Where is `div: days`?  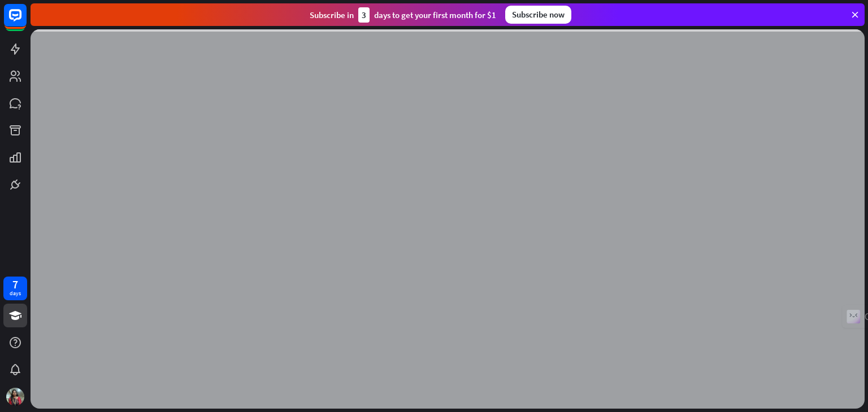
div: days is located at coordinates (15, 294).